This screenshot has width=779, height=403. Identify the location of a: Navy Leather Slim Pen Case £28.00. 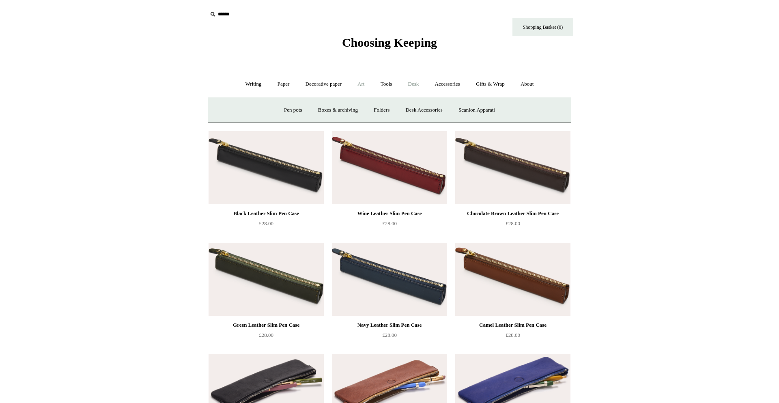
(390, 337).